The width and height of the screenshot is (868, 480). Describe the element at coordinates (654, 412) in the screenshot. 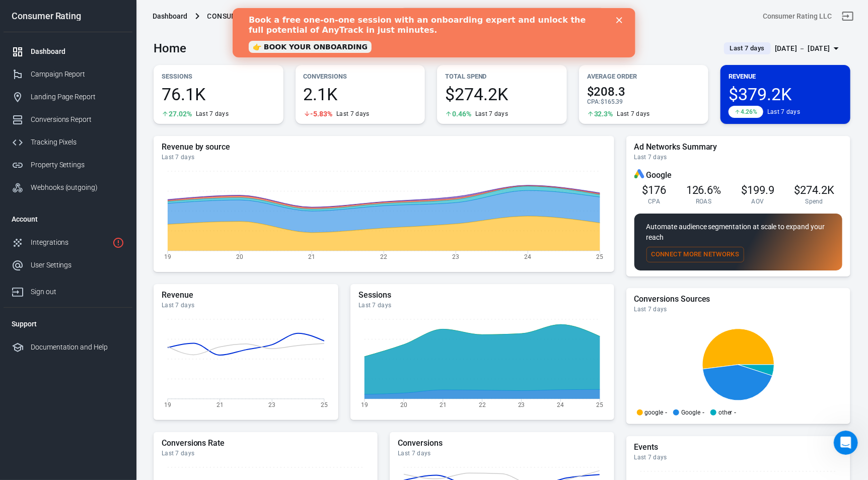

I see `p: google` at that location.